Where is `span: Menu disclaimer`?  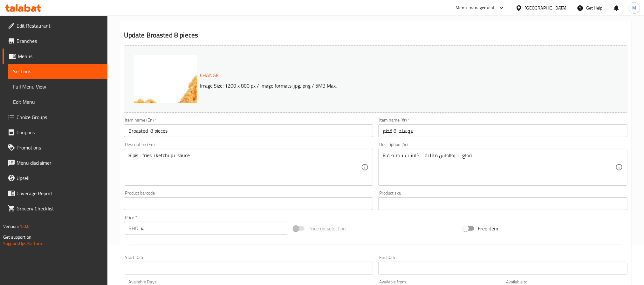
span: Menu disclaimer is located at coordinates (59, 163).